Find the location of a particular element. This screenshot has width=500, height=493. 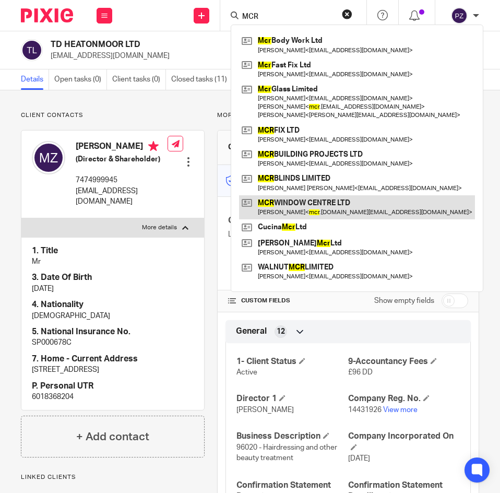

h4: Client type is located at coordinates (288, 220).